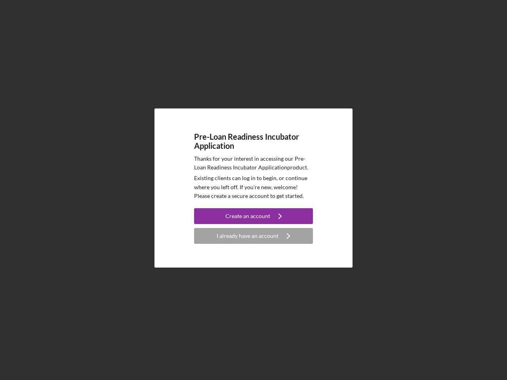  I want to click on a: Create an account, so click(254, 217).